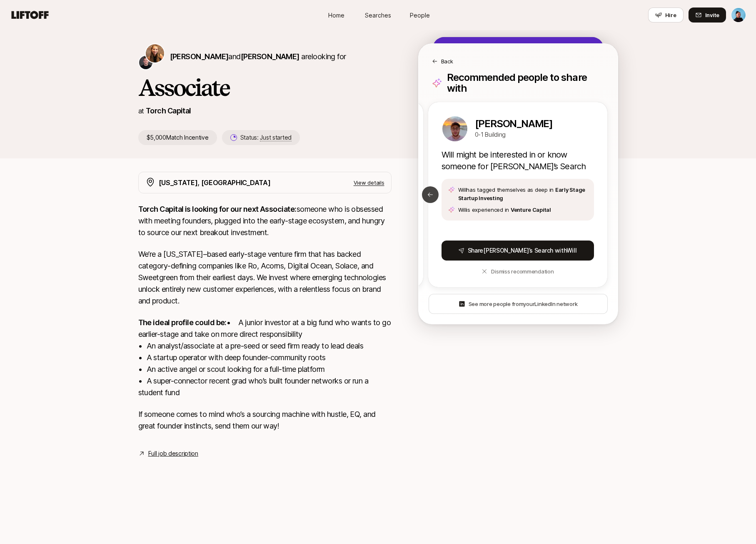 This screenshot has width=756, height=544. What do you see at coordinates (155, 54) in the screenshot?
I see `img: Katie Reiner` at bounding box center [155, 54].